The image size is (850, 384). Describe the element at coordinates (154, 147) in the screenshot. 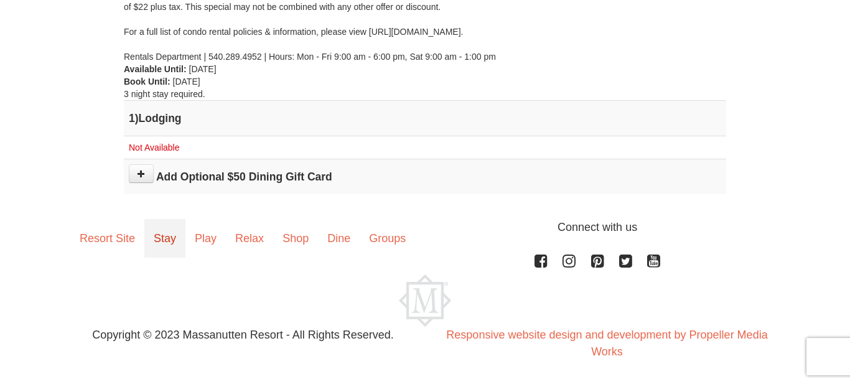

I see `span: Not Available` at that location.